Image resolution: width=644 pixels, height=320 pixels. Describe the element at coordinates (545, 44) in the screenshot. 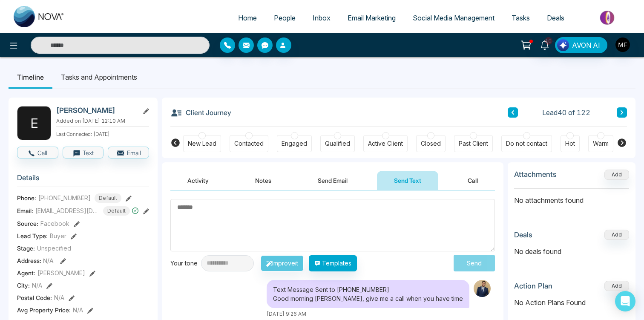

I see `a: 10+` at that location.